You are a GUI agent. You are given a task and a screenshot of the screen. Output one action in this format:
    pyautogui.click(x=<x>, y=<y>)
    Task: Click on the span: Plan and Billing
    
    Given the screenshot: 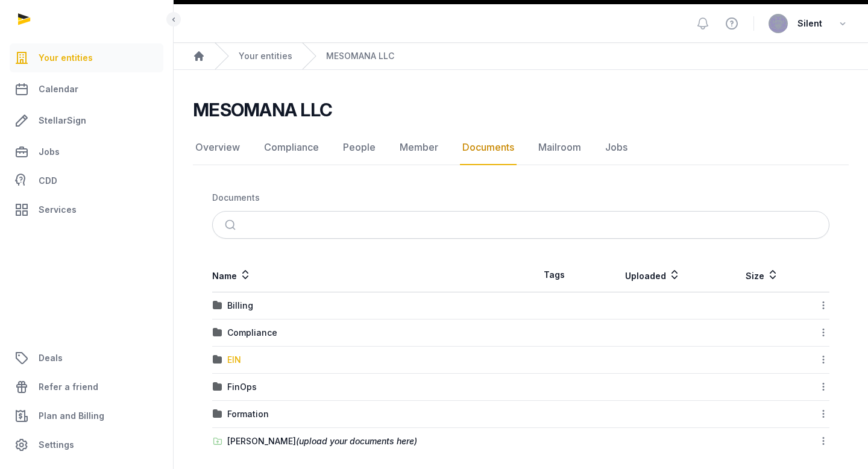 What is the action you would take?
    pyautogui.click(x=71, y=416)
    